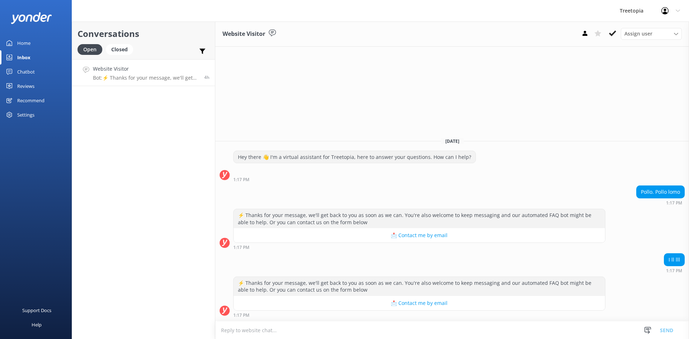 The image size is (689, 339). What do you see at coordinates (660, 192) in the screenshot?
I see `div: Pollo. Pollo lomo` at bounding box center [660, 192].